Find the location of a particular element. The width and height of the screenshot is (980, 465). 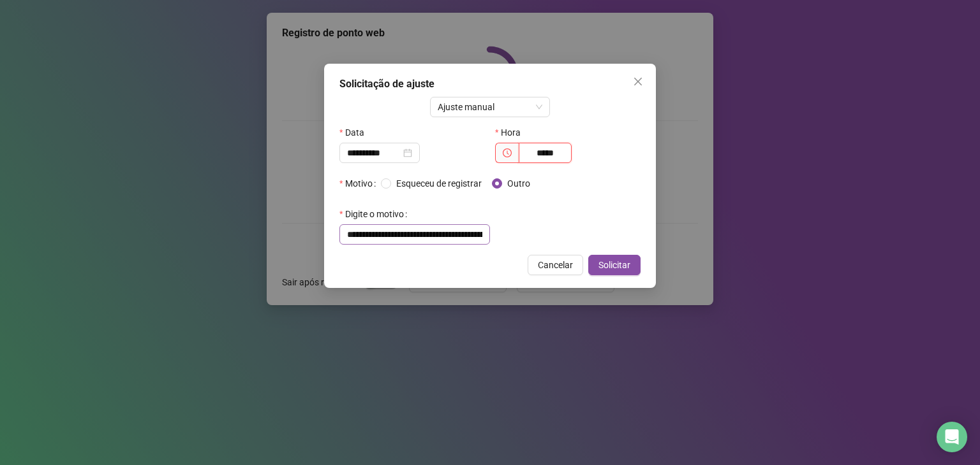

span: Esqueceu de registrar is located at coordinates (439, 184).